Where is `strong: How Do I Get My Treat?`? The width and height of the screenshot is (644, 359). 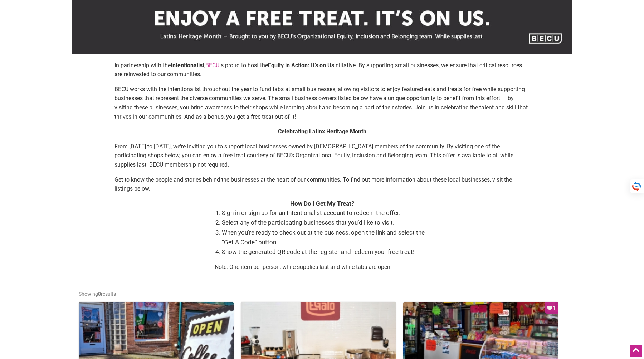
strong: How Do I Get My Treat? is located at coordinates (322, 204).